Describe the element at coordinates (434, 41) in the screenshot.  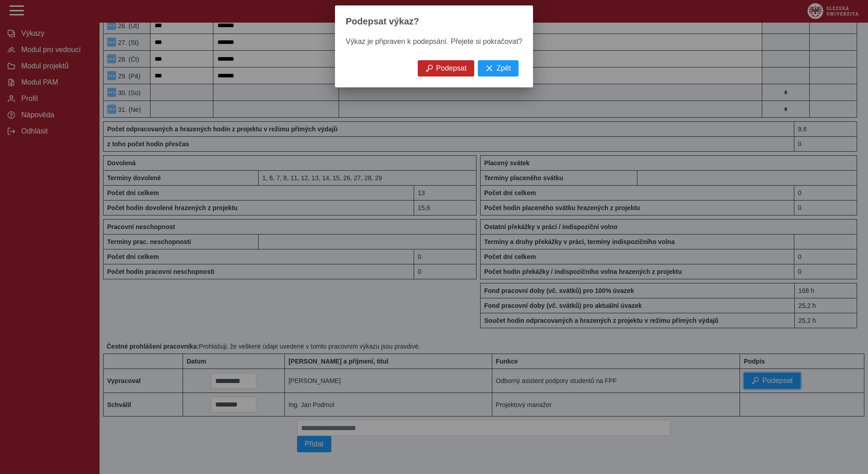
I see `span: Výkaz je připraven k podepsání. Přejete si pokračovat?` at that location.